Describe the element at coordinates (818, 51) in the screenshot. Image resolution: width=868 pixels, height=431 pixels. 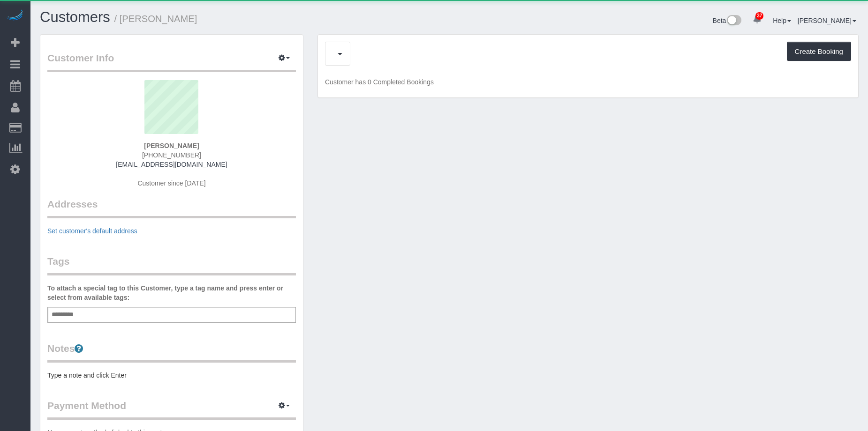
I see `button: Create Booking` at that location.